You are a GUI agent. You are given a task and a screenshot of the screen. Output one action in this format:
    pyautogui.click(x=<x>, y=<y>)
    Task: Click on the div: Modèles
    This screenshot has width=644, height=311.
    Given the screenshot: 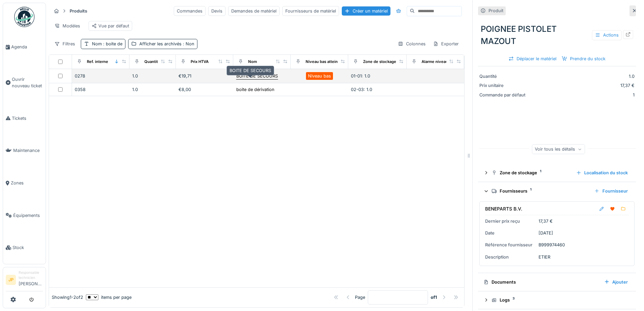 What is the action you would take?
    pyautogui.click(x=67, y=26)
    